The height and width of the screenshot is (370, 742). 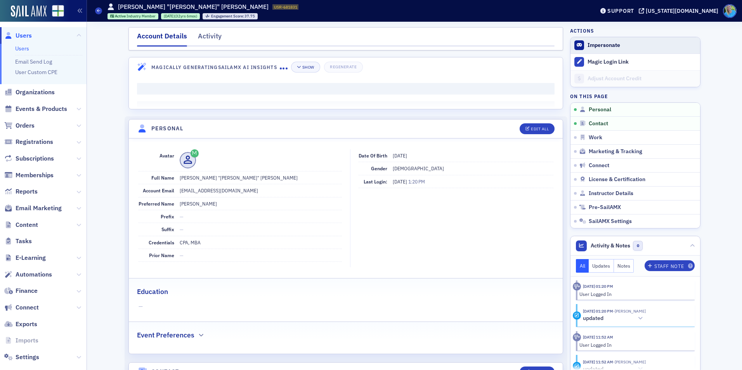 What do you see at coordinates (156, 204) in the screenshot?
I see `span: Preferred Name` at bounding box center [156, 204].